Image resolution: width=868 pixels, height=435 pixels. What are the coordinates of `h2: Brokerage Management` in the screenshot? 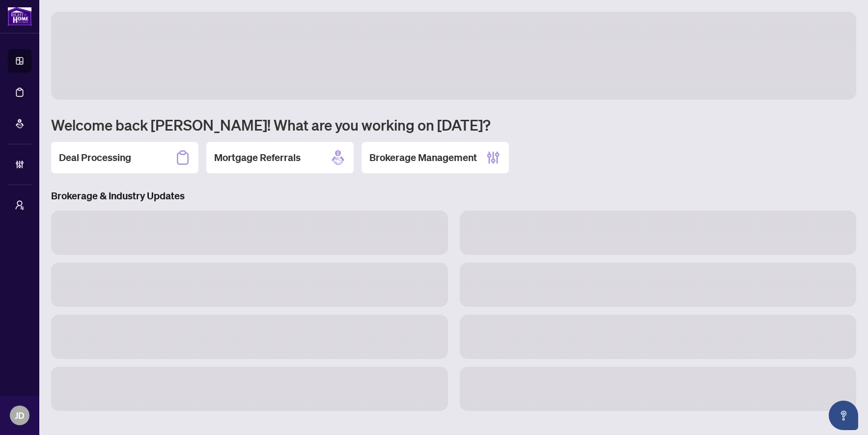 It's located at (423, 158).